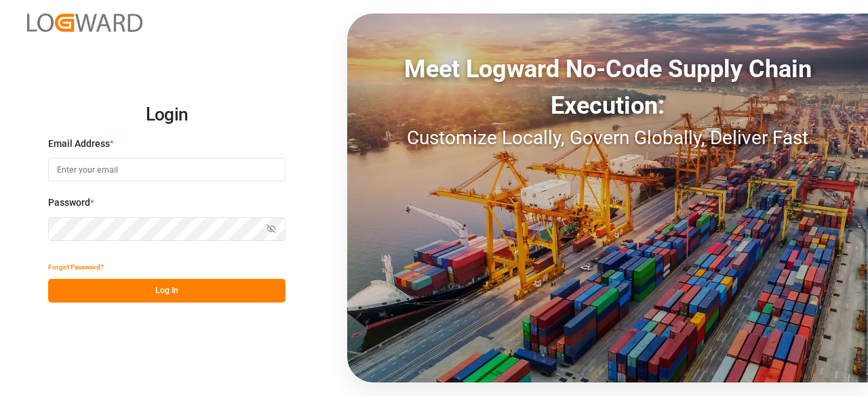 Image resolution: width=868 pixels, height=396 pixels. What do you see at coordinates (167, 291) in the screenshot?
I see `button: Log In` at bounding box center [167, 291].